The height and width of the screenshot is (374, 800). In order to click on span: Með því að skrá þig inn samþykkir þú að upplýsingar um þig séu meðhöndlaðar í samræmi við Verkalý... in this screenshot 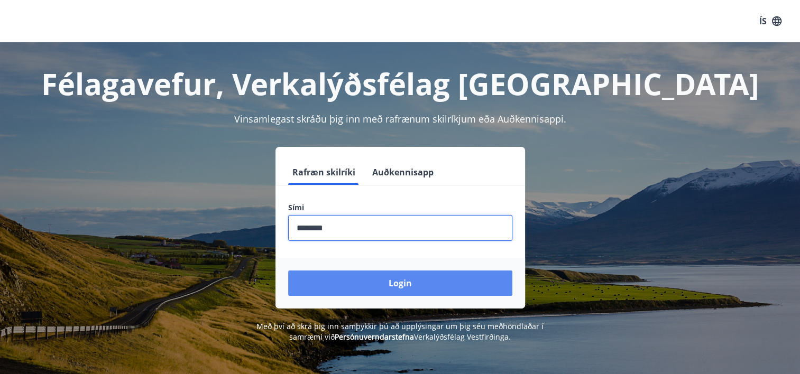, I will do `click(400, 331)`.